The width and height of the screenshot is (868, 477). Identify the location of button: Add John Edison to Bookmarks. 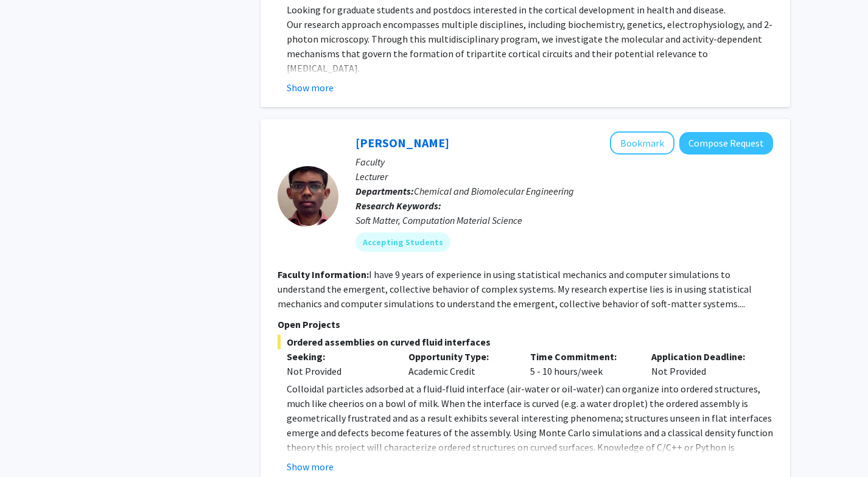
(642, 143).